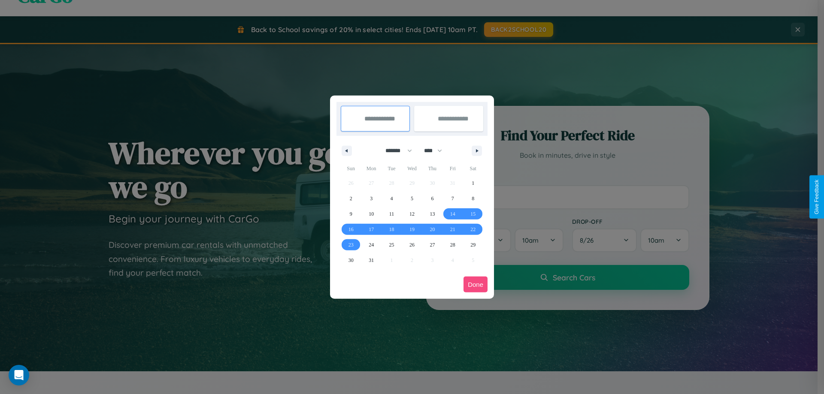  Describe the element at coordinates (392, 199) in the screenshot. I see `span: 4` at that location.